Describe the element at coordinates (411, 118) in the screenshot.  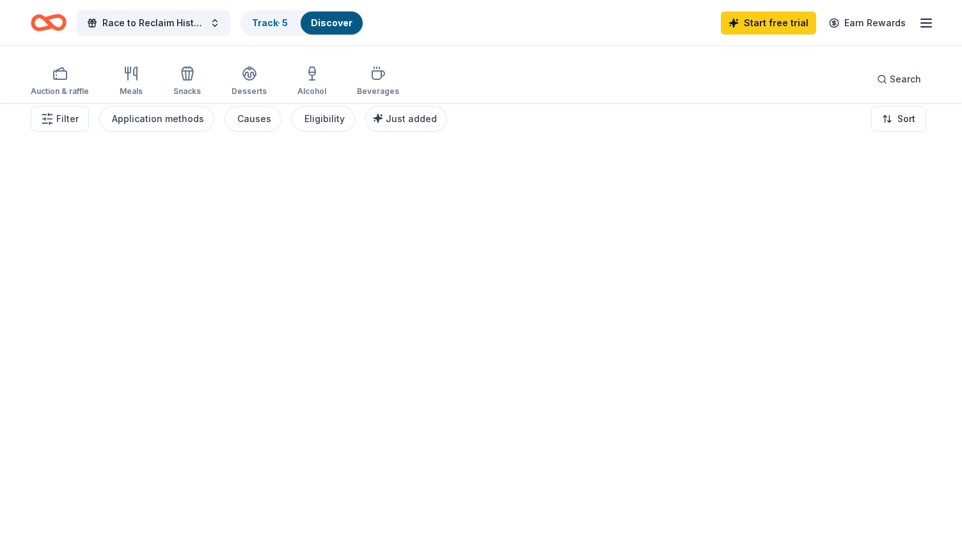
I see `span: Just added` at that location.